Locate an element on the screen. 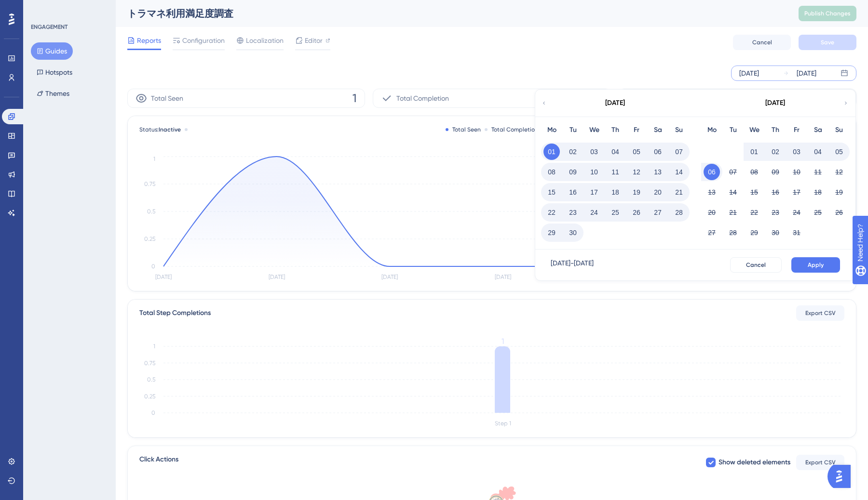  div: Mo is located at coordinates (552, 130).